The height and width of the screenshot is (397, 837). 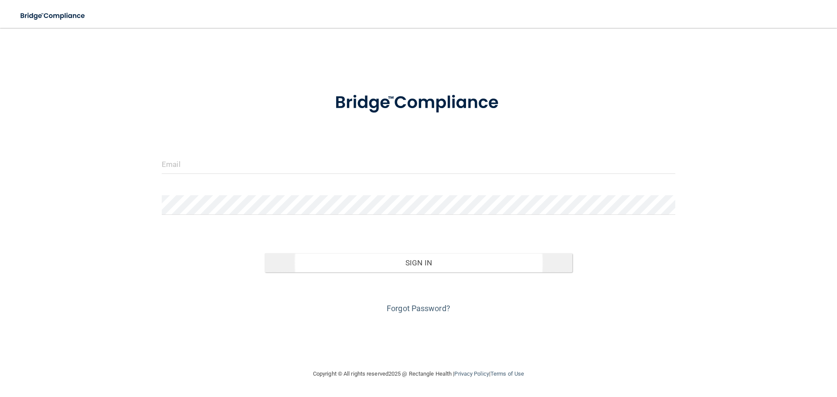 I want to click on a: Privacy Policy, so click(x=471, y=373).